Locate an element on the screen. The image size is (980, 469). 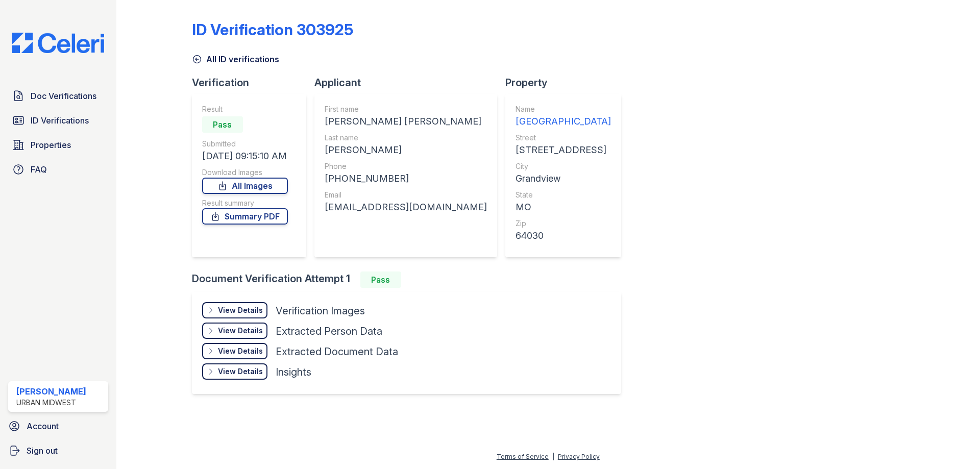
a: Sign out is located at coordinates (58, 451).